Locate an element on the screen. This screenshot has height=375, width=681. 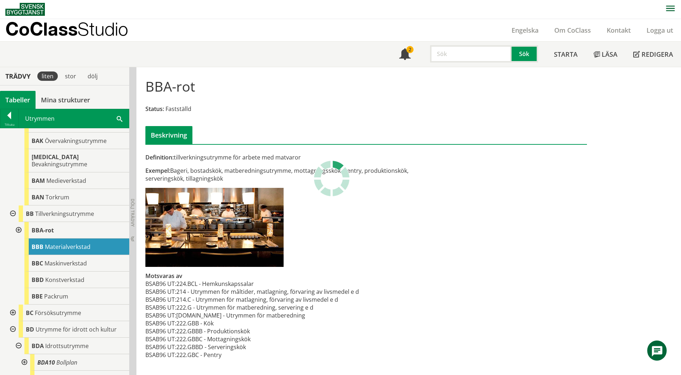
span: Notifikationer is located at coordinates (405, 55).